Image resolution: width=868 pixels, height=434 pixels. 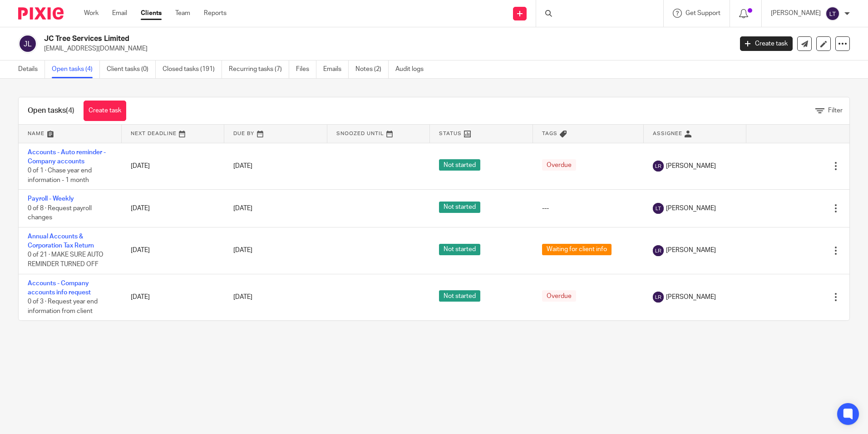 I want to click on span: 0 of 21 · MAKE SURE AUTO REMINDER TURNED OFF, so click(x=65, y=259).